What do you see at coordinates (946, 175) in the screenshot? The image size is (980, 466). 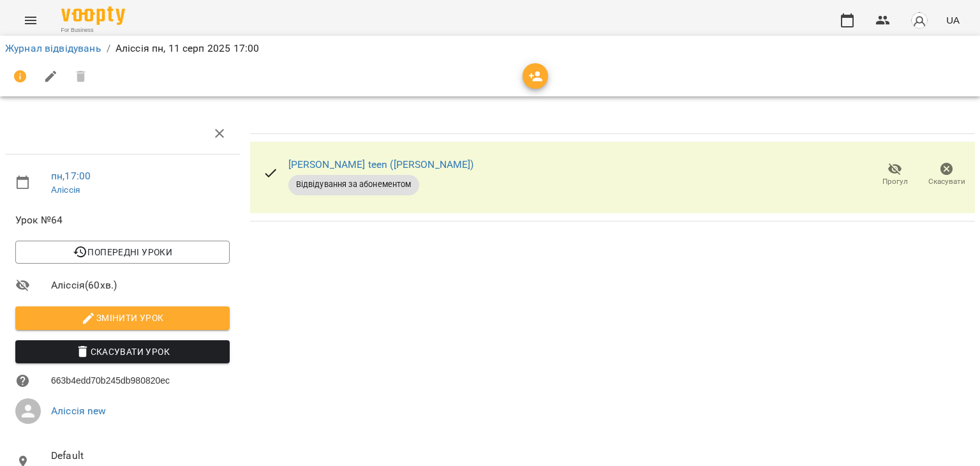 I see `button: Скасувати` at bounding box center [946, 175].